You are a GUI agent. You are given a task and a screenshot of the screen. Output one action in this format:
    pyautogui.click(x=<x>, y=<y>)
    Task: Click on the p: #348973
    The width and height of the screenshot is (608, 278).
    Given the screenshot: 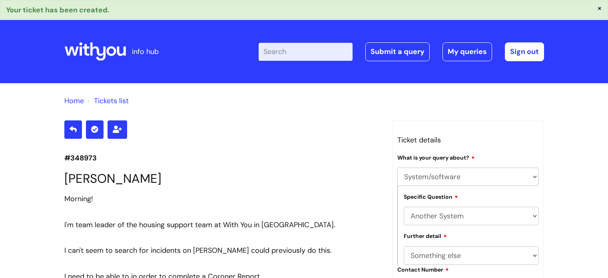 What is the action you would take?
    pyautogui.click(x=222, y=158)
    